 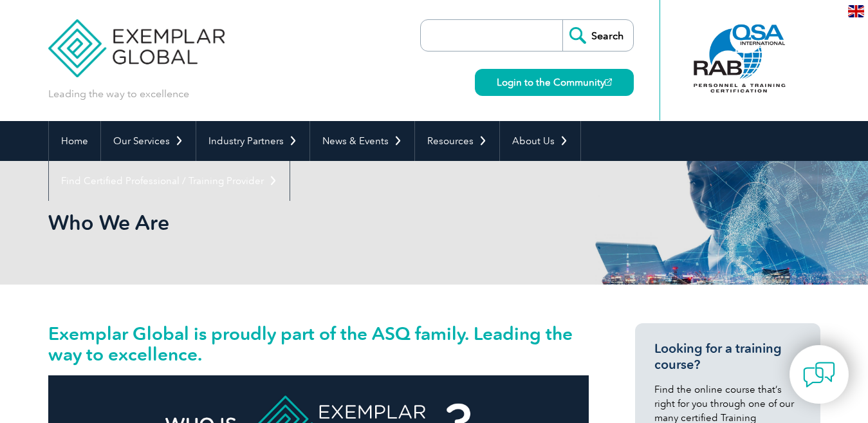 What do you see at coordinates (148, 141) in the screenshot?
I see `a: Our Services` at bounding box center [148, 141].